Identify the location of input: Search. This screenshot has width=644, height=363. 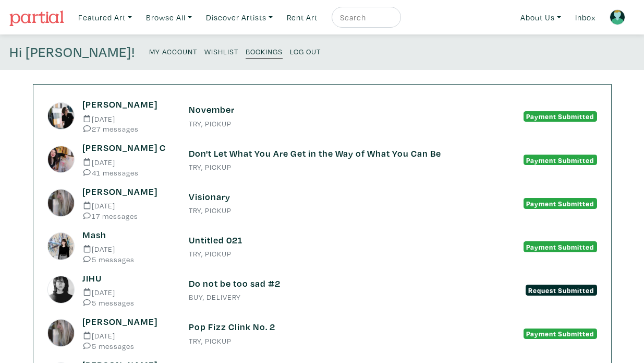
(365, 18).